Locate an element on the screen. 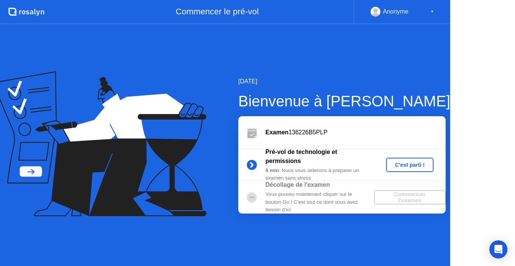  b: Décollage de l'examen is located at coordinates (297, 184).